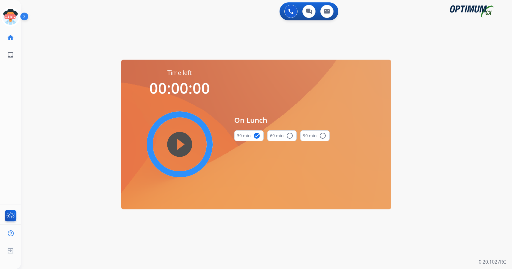  I want to click on mat-icon: inbox, so click(11, 55).